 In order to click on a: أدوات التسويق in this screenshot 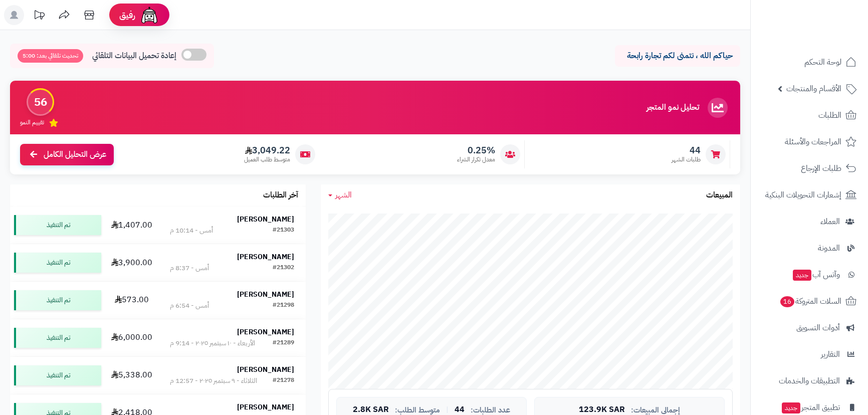, I will do `click(809, 328)`.